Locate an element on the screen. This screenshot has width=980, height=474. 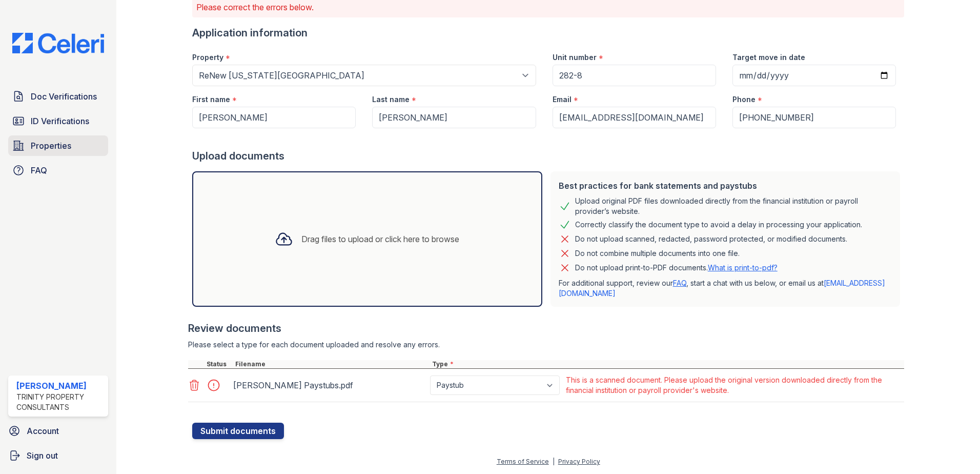
label: Unit number is located at coordinates (574, 58).